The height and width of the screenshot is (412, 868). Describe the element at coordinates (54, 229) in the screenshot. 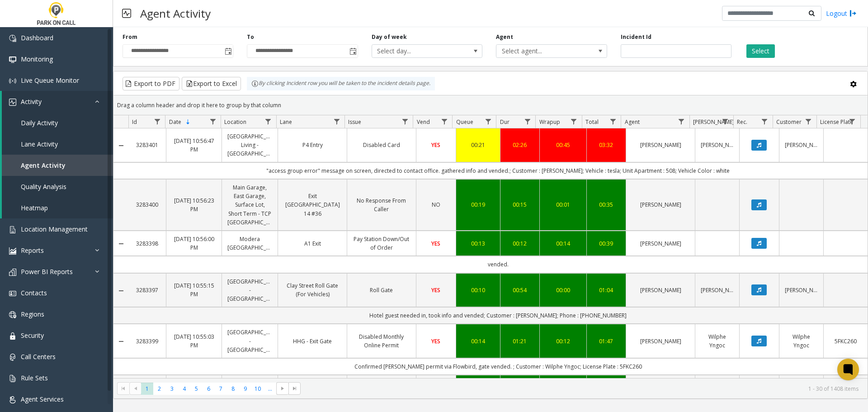

I see `span: Location Management` at that location.